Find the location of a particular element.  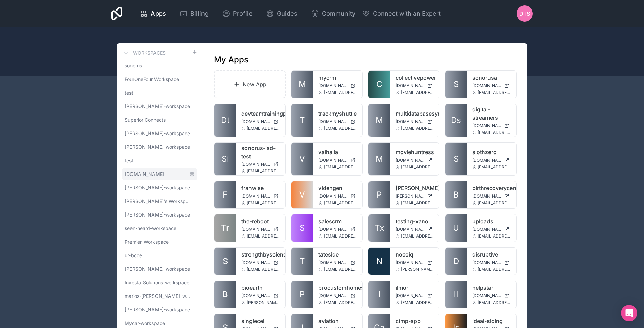

span: FourOneFour Workspace is located at coordinates (152, 80).